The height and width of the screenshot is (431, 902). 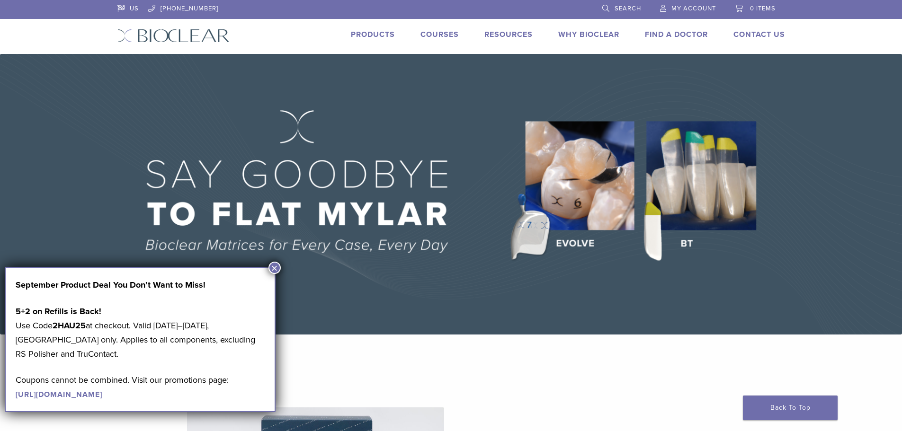 I want to click on button: Close, so click(x=275, y=268).